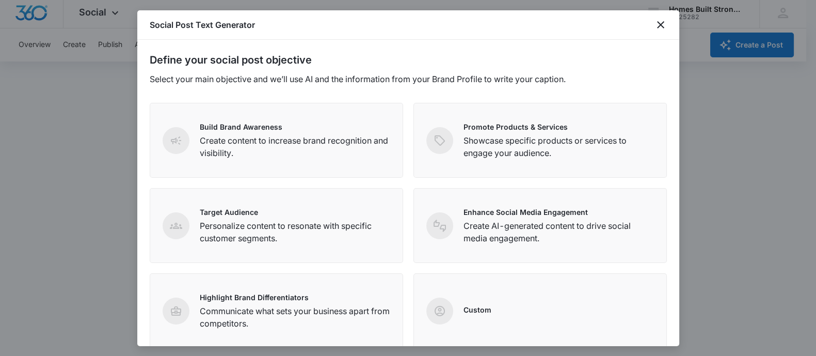  Describe the element at coordinates (408, 79) in the screenshot. I see `p: Select your main objective and we’ll use AI and the information from your Brand Profile to write ...` at that location.